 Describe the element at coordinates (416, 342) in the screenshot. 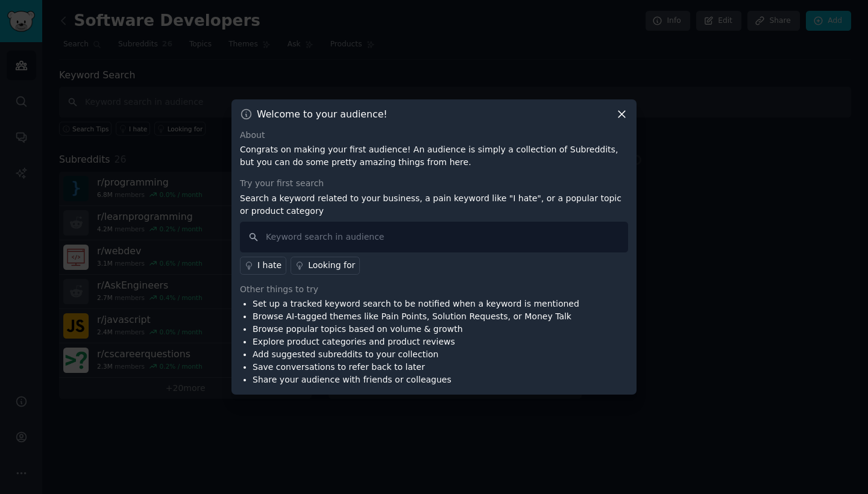

I see `li: Explore product categories and product reviews` at that location.